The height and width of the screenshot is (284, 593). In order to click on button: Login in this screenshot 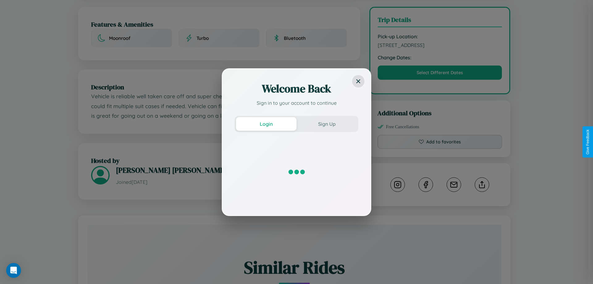, I will do `click(266, 124)`.